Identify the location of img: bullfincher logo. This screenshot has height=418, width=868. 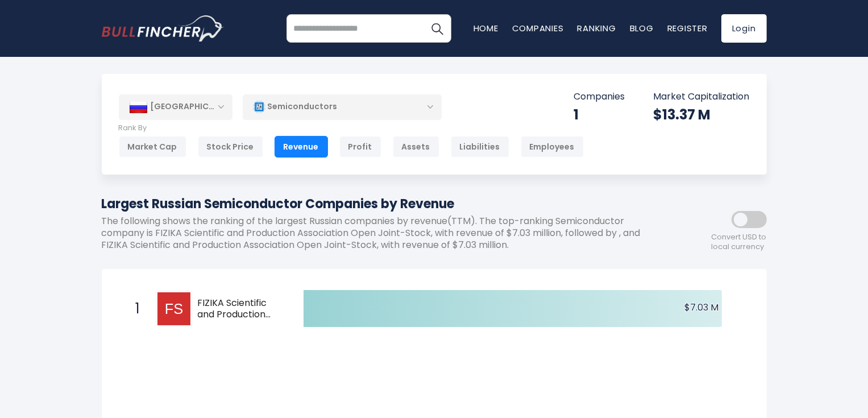
(163, 28).